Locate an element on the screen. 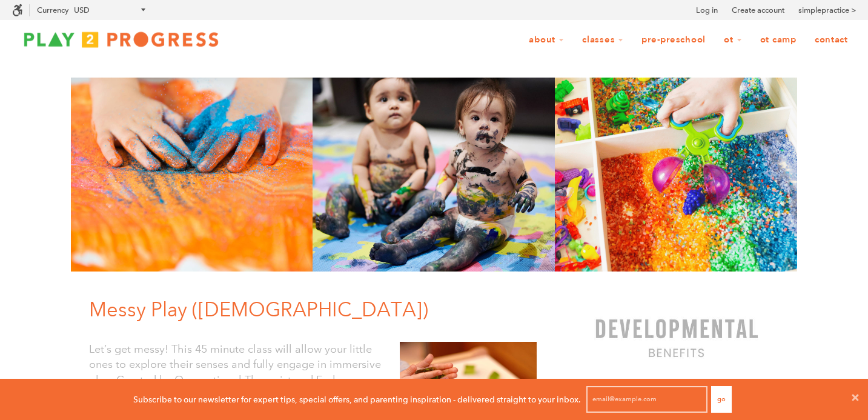 This screenshot has width=868, height=420. a: Pre-Preschool is located at coordinates (673, 40).